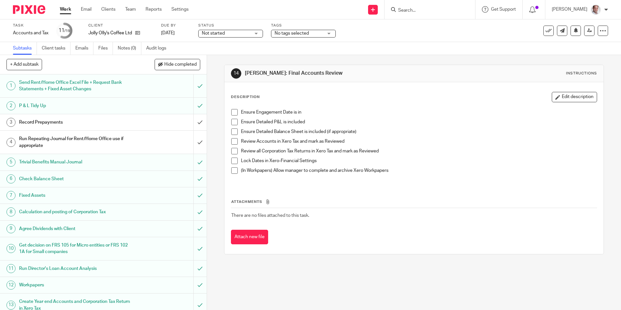 The height and width of the screenshot is (310, 621). What do you see at coordinates (304, 26) in the screenshot?
I see `label: Tags` at bounding box center [304, 26].